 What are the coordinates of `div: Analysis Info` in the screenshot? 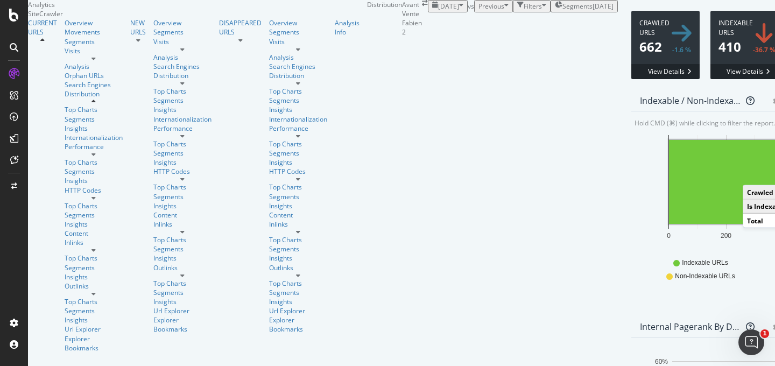 It's located at (347, 27).